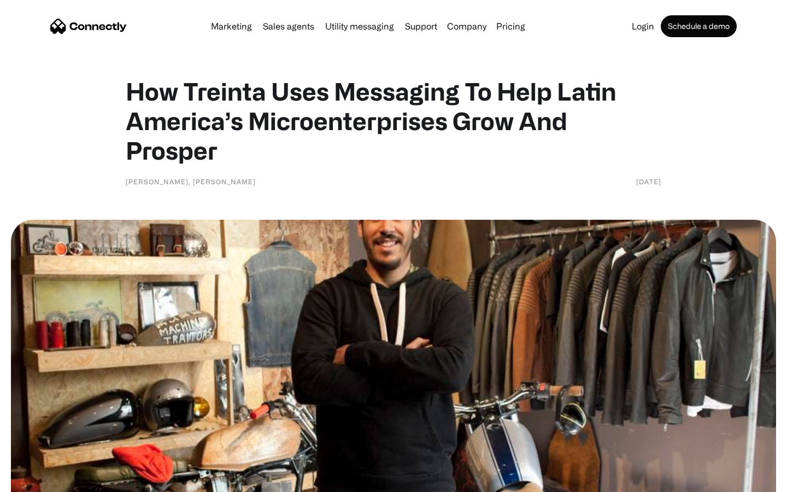 Image resolution: width=787 pixels, height=492 pixels. Describe the element at coordinates (467, 26) in the screenshot. I see `div: Company` at that location.